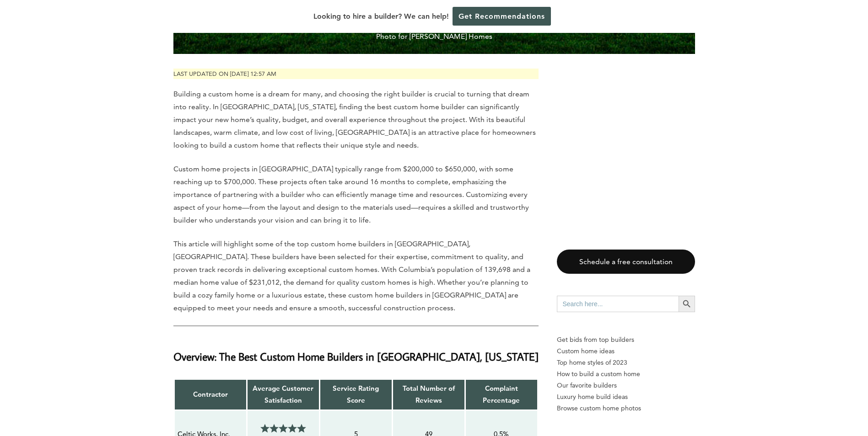 This screenshot has height=436, width=868. I want to click on p: Custom home ideas, so click(626, 351).